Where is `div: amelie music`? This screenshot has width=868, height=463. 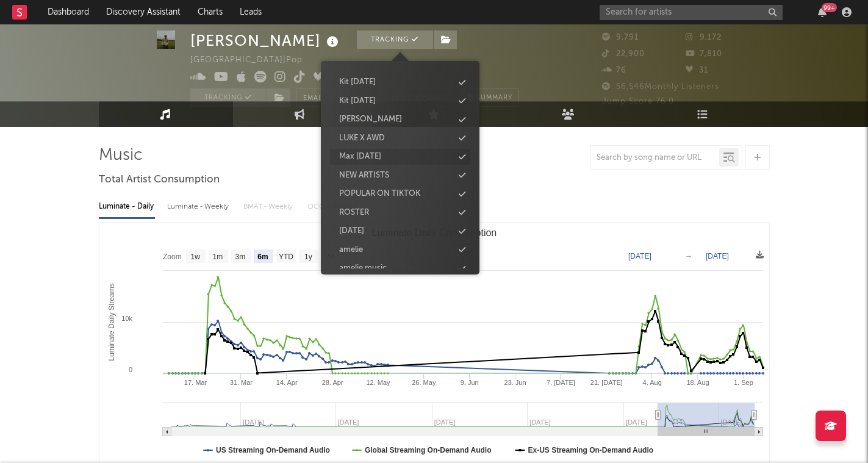
div: amelie music is located at coordinates (363, 269).